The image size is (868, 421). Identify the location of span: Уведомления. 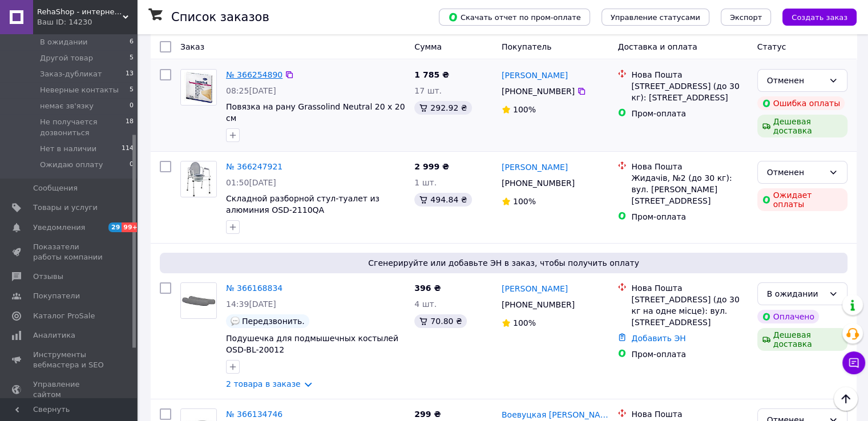
(59, 227).